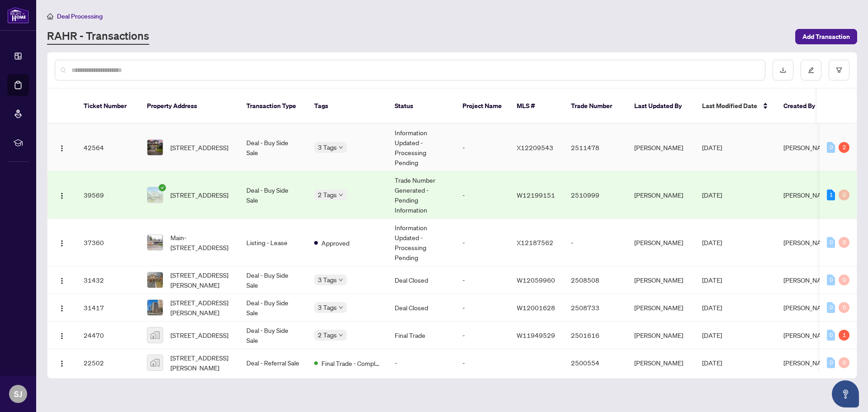 This screenshot has height=412, width=868. Describe the element at coordinates (18, 15) in the screenshot. I see `img: logo` at that location.